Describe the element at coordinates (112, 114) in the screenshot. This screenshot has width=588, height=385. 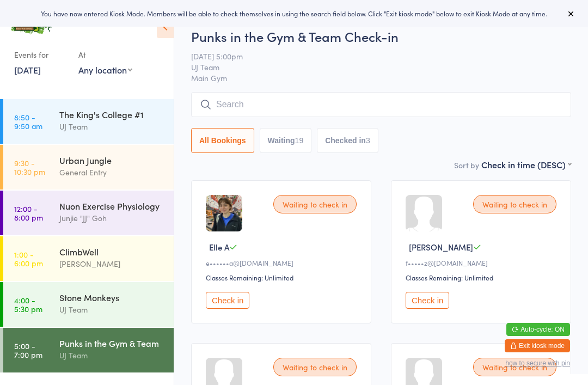
I see `div: The King's College #1` at that location.